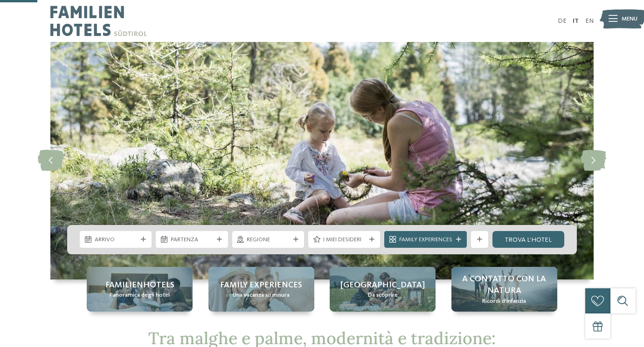  Describe the element at coordinates (267, 240) in the screenshot. I see `span: Regione` at that location.